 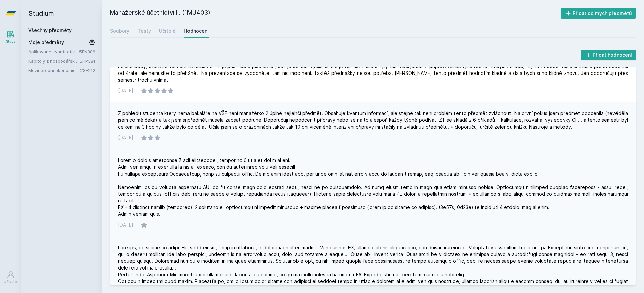 I want to click on button: Přidat do mých předmětů, so click(x=599, y=13).